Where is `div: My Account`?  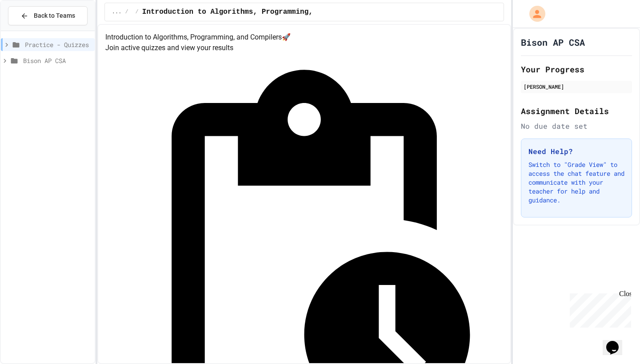 div: My Account is located at coordinates (534, 14).